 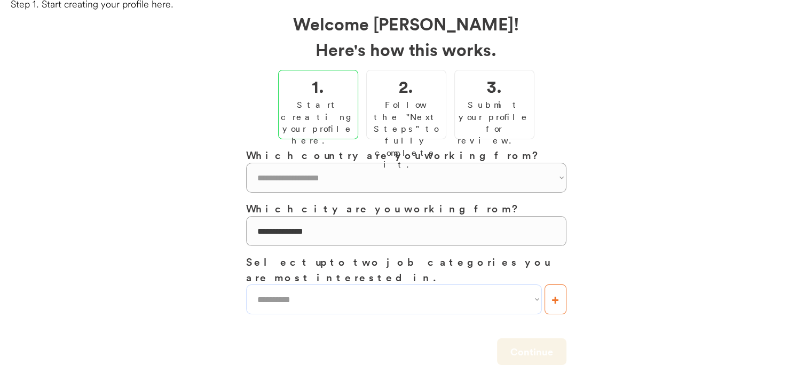 I want to click on h2: 1., so click(x=318, y=86).